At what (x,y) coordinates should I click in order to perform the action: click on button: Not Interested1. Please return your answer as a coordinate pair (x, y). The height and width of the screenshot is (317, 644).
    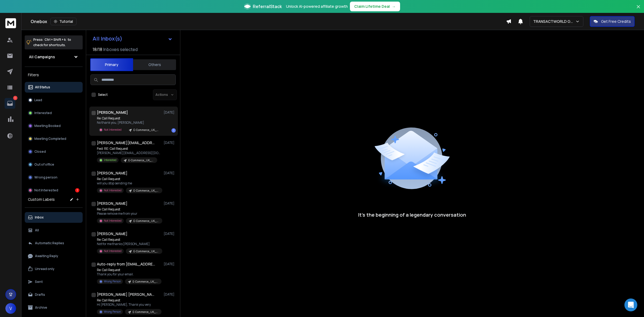
    Looking at the image, I should click on (54, 190).